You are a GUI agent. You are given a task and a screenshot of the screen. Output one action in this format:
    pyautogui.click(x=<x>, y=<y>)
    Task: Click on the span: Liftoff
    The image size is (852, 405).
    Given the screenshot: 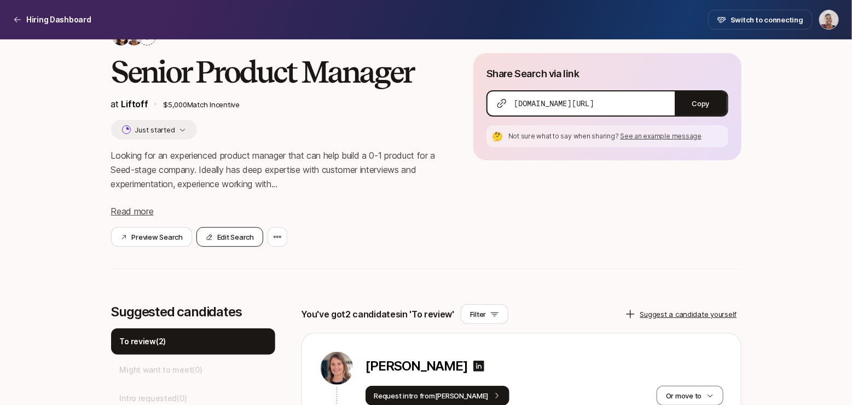 What is the action you would take?
    pyautogui.click(x=135, y=104)
    